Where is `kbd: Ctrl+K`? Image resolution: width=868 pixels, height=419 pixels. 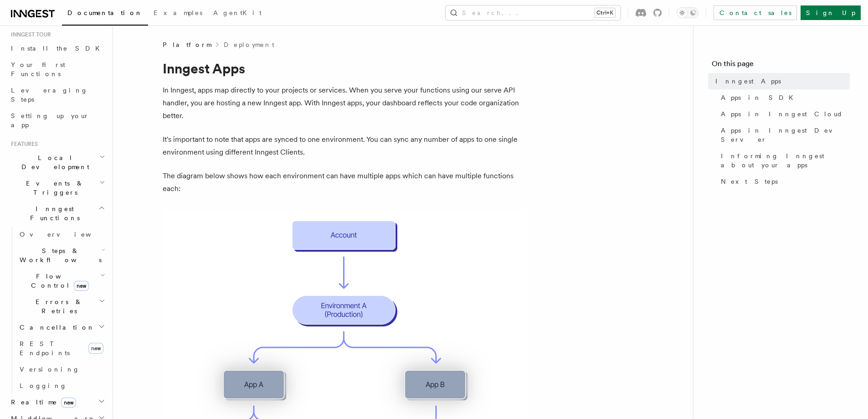
kbd: Ctrl+K is located at coordinates (604, 13).